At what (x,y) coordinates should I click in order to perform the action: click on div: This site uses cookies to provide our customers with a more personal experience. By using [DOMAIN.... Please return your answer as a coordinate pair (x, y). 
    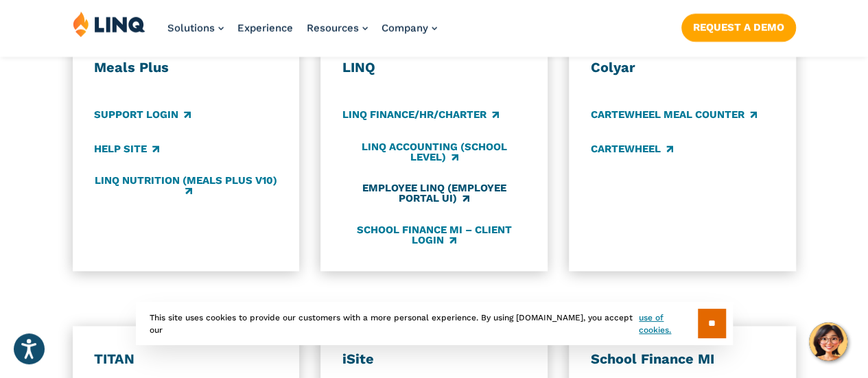
    Looking at the image, I should click on (435, 323).